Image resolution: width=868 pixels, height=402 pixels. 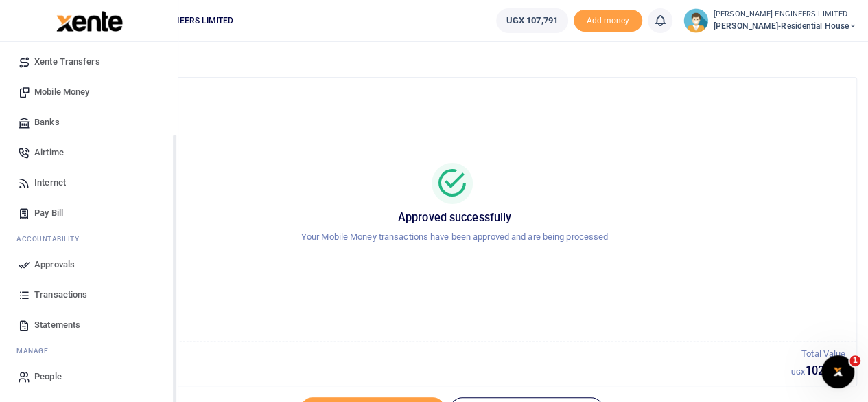 What do you see at coordinates (89, 295) in the screenshot?
I see `a: Transactions` at bounding box center [89, 295].